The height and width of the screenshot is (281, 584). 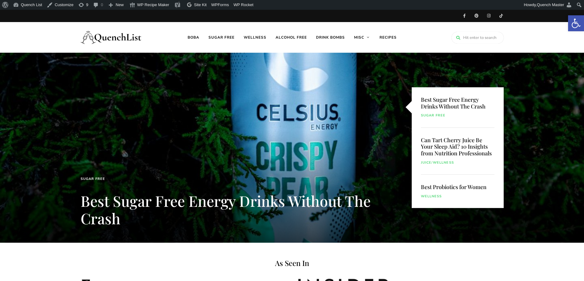 I want to click on input: Hit enter to search, so click(x=477, y=38).